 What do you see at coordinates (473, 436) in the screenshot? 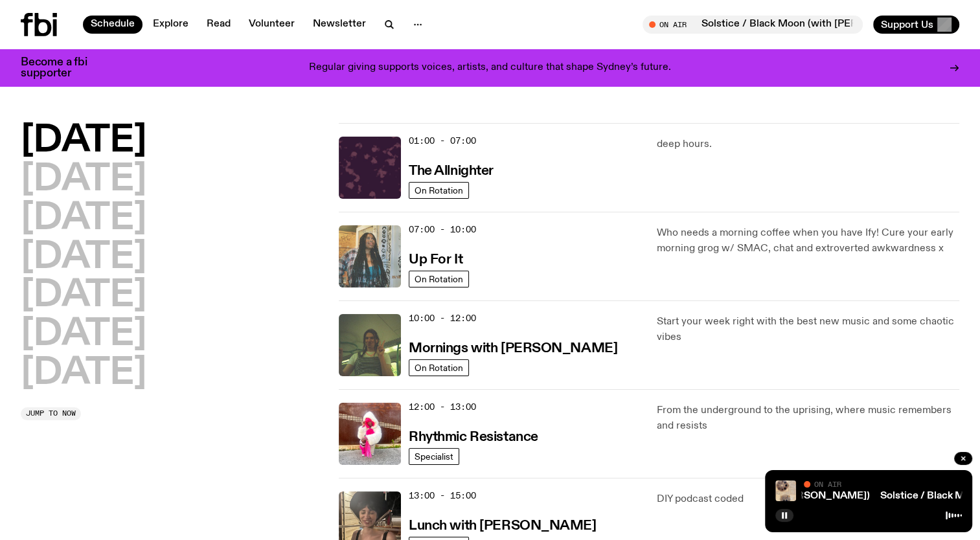
I see `a: Rhythmic Resistance` at bounding box center [473, 436].